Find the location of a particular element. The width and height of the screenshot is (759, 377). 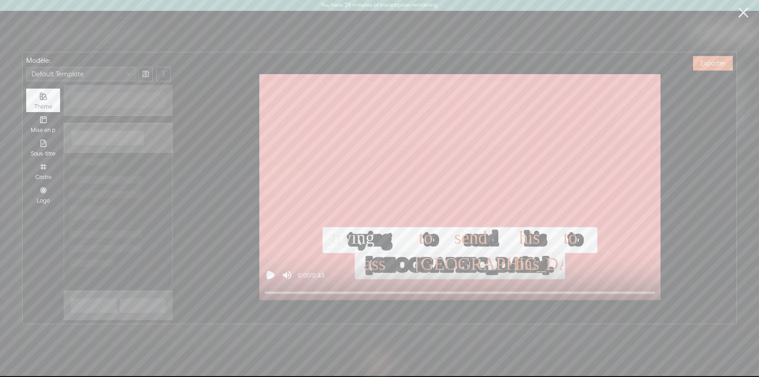

div: Cadre is located at coordinates (43, 177).